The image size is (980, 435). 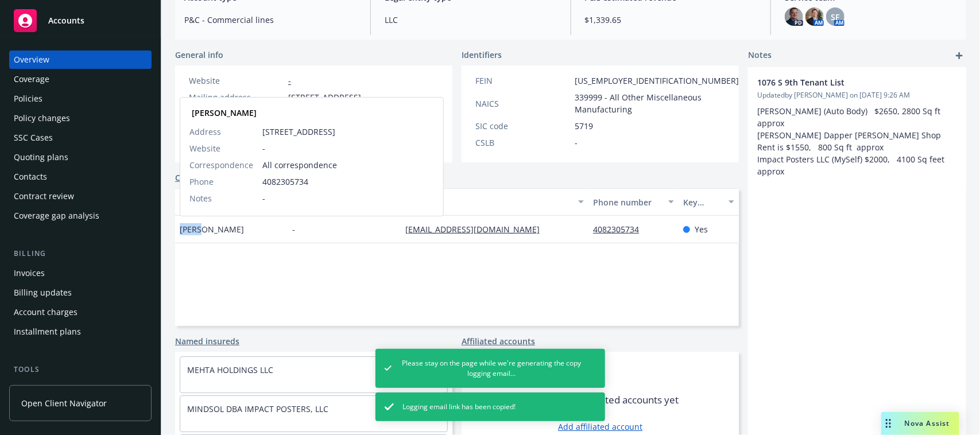 I want to click on span: Correspondence, so click(x=221, y=165).